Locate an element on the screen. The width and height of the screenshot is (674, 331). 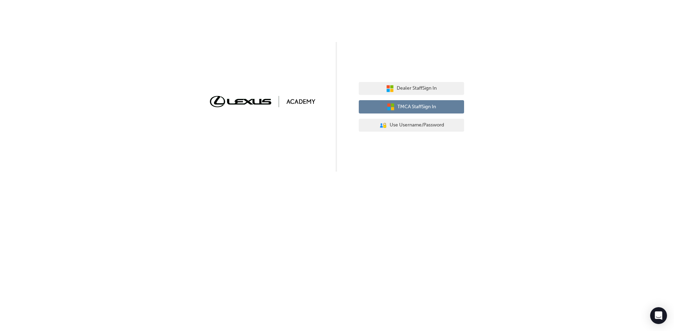
img: Trak is located at coordinates (262, 101).